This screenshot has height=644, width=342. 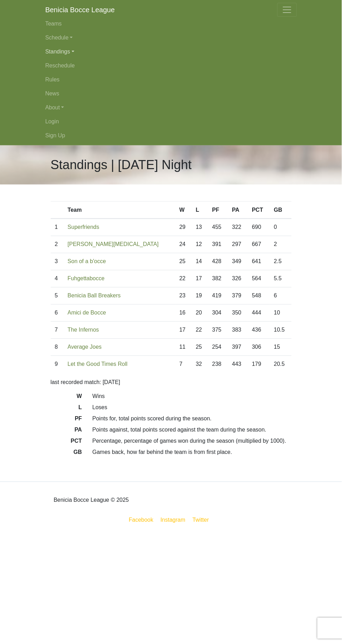 What do you see at coordinates (218, 227) in the screenshot?
I see `td: 455` at bounding box center [218, 227].